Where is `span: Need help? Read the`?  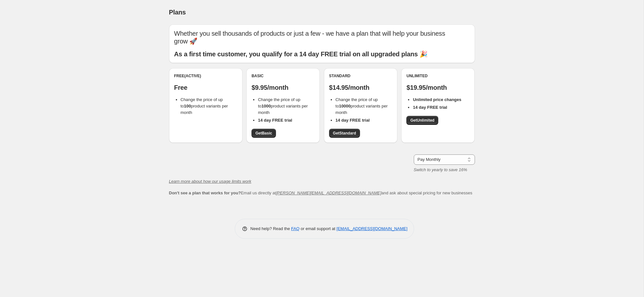 span: Need help? Read the is located at coordinates (271, 228).